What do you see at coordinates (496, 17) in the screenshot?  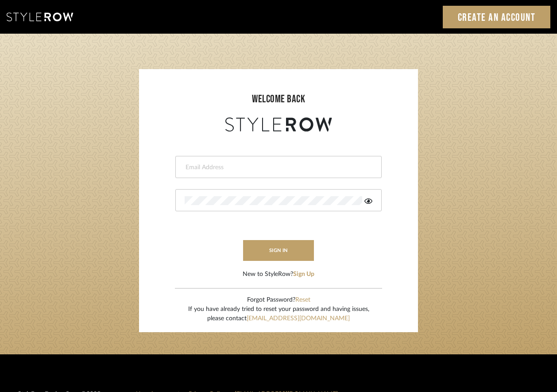 I see `a: Create an Account` at bounding box center [496, 17].